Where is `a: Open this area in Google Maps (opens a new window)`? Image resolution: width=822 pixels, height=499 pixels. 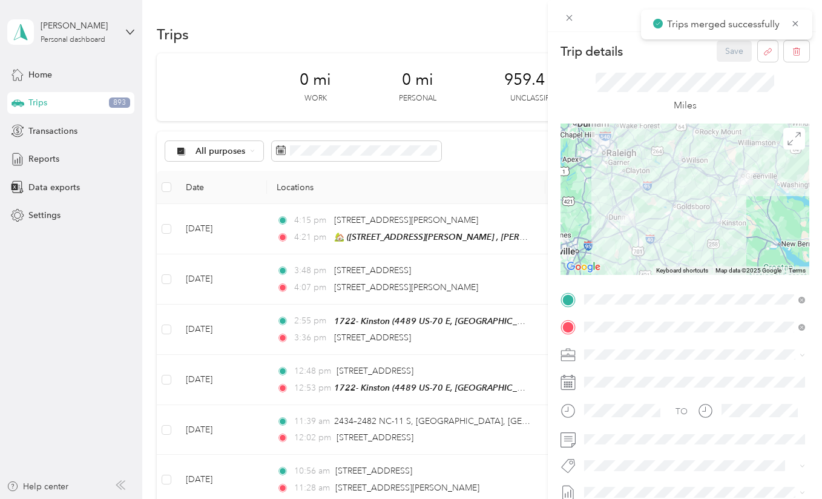 a: Open this area in Google Maps (opens a new window) is located at coordinates (584, 267).